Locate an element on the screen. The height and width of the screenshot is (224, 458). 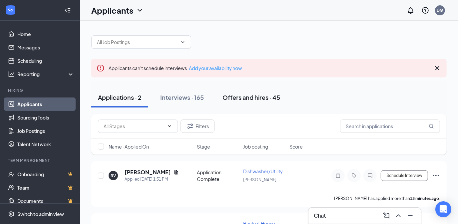
a: Job Postings is located at coordinates (46, 131).